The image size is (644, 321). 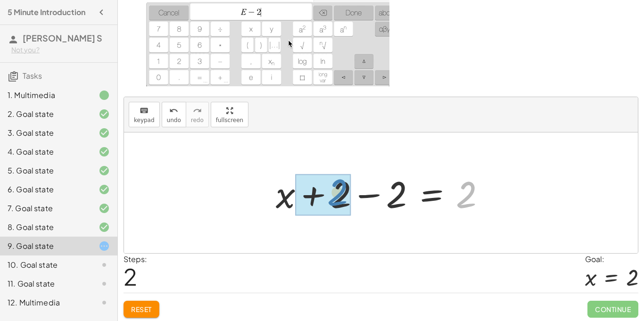 What do you see at coordinates (45, 114) in the screenshot?
I see `div: 2. Goal state` at bounding box center [45, 114].